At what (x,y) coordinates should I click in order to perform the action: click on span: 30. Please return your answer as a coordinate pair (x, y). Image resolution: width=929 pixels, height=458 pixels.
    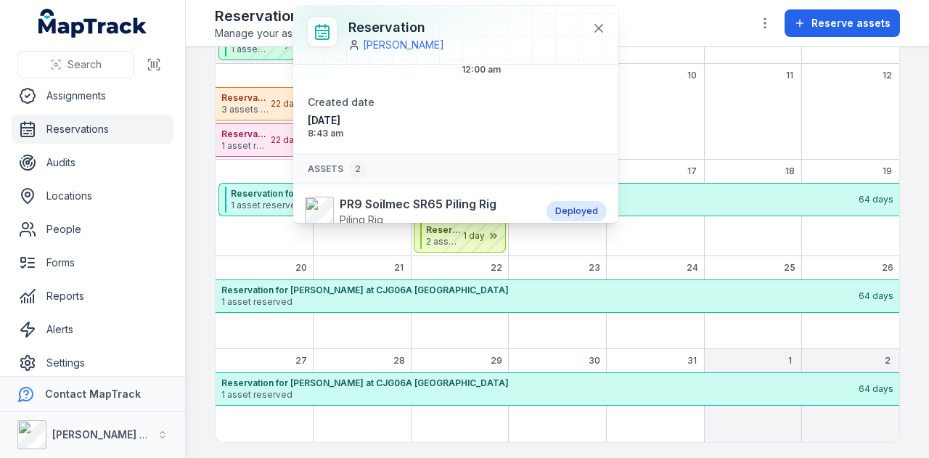
    Looking at the image, I should click on (594, 361).